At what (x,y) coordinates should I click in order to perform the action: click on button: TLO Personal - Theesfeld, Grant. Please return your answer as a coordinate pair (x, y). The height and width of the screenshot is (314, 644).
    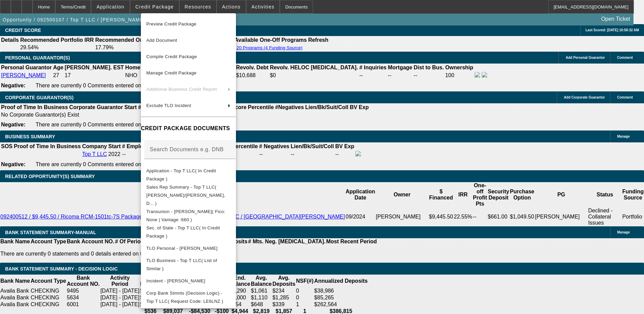
    Looking at the image, I should click on (188, 248).